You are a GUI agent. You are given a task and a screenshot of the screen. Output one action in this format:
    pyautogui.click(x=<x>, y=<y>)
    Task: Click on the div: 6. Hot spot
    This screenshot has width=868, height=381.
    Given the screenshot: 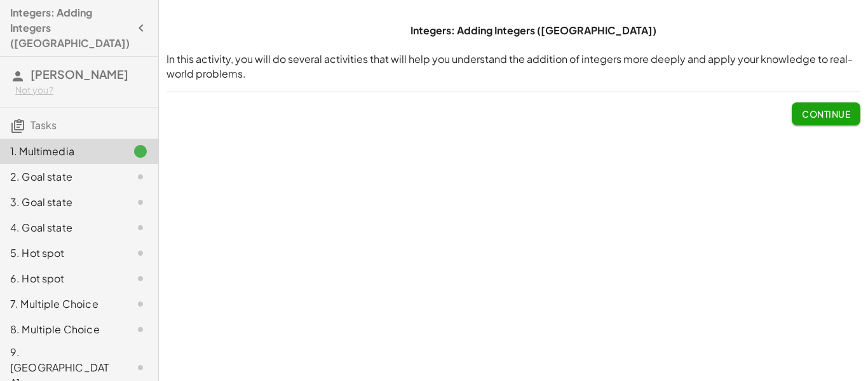 What is the action you would take?
    pyautogui.click(x=61, y=278)
    